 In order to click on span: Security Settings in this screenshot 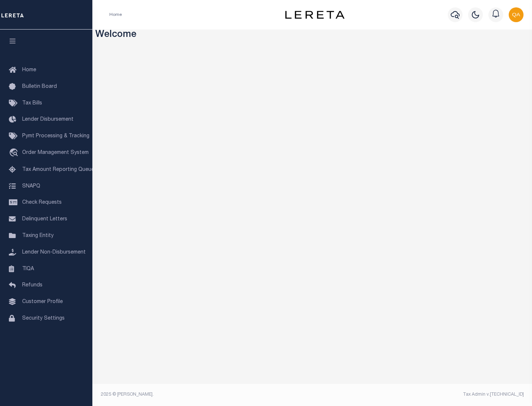, I will do `click(43, 319)`.